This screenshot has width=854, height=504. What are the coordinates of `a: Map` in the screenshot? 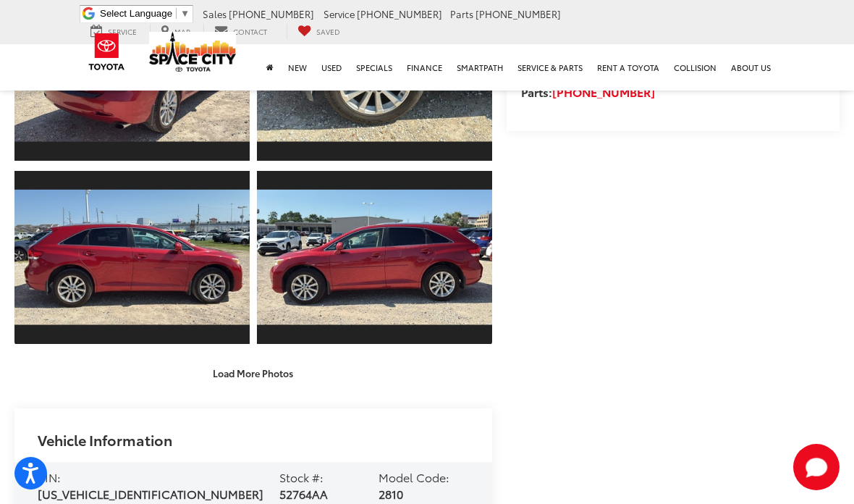 It's located at (175, 31).